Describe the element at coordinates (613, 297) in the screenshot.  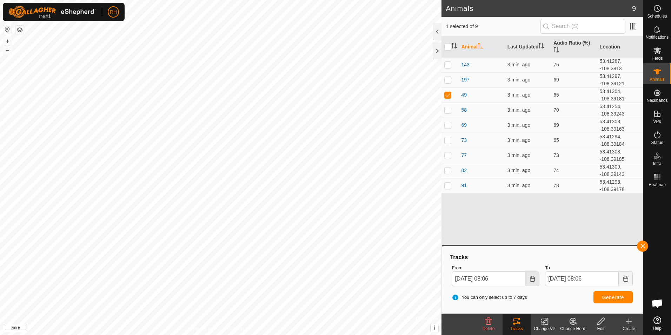
I see `button: Generate` at that location.